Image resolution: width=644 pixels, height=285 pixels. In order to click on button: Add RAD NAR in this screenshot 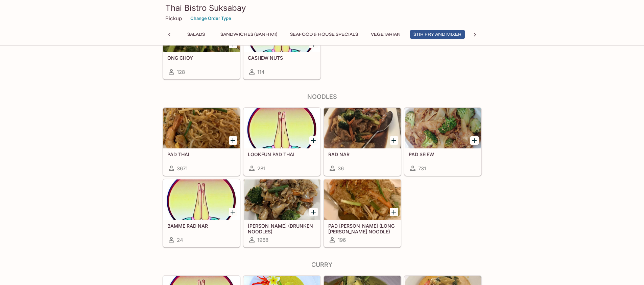, I will do `click(394, 141)`.